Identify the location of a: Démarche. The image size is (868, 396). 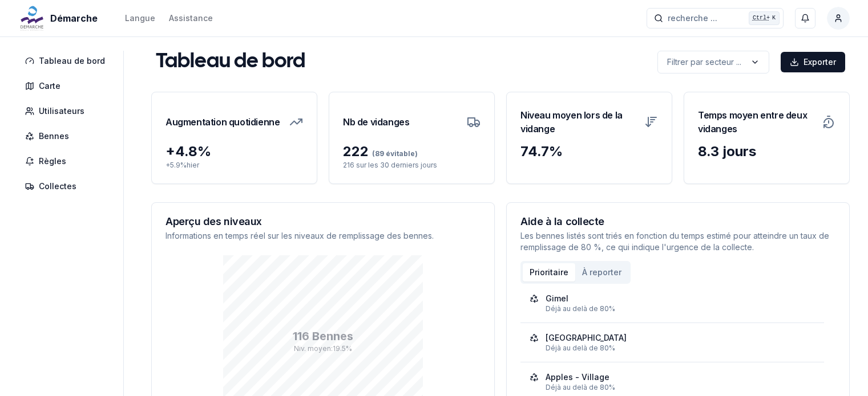
(60, 19).